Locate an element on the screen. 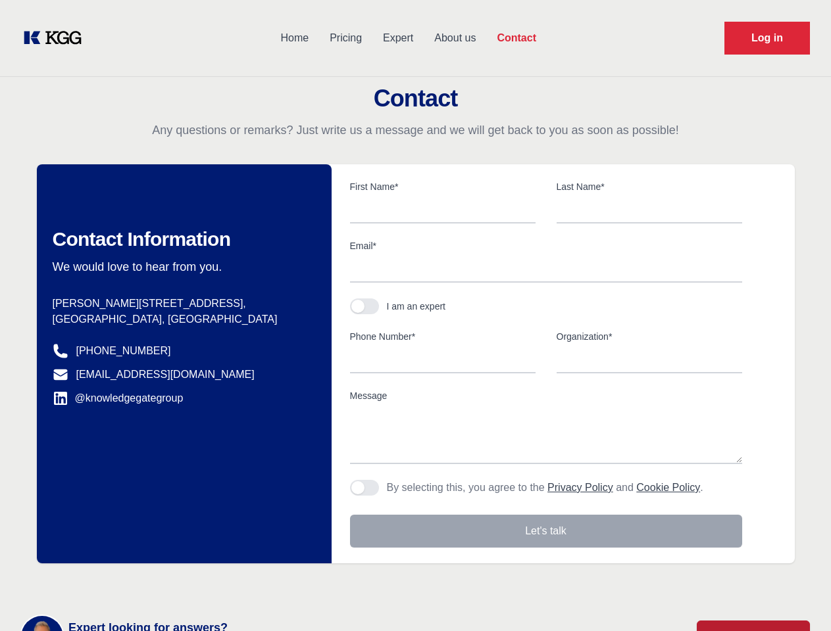 Image resolution: width=831 pixels, height=631 pixels. p: Any questions or remarks? Just write us a message and we will get back to you as soon as possible! is located at coordinates (415, 130).